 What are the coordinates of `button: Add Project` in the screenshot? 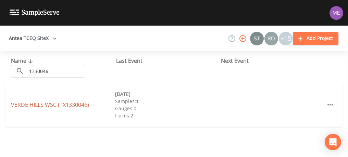 It's located at (315, 38).